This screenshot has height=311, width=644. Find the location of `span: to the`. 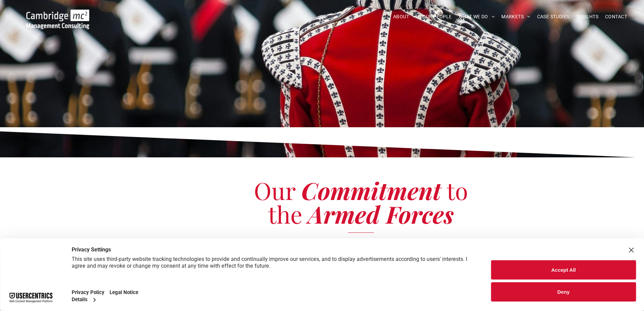

span: to the is located at coordinates (367, 202).